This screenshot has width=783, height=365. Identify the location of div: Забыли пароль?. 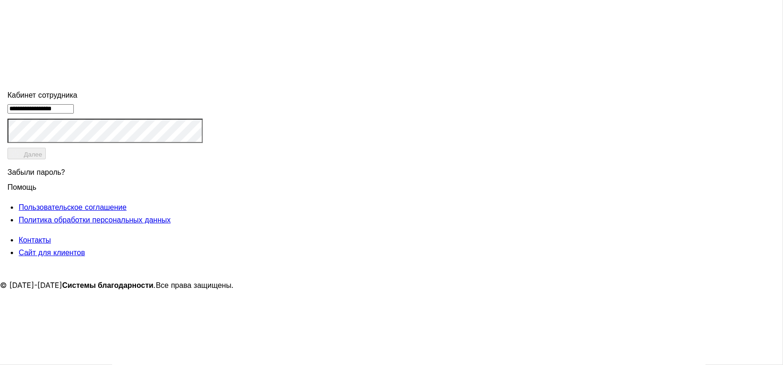
(105, 170).